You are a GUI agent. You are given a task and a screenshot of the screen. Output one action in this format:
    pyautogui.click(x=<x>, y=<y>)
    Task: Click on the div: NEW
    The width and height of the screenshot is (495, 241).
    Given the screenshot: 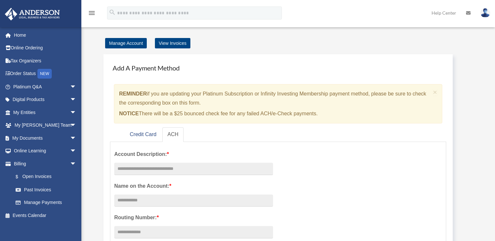 What is the action you would take?
    pyautogui.click(x=45, y=74)
    